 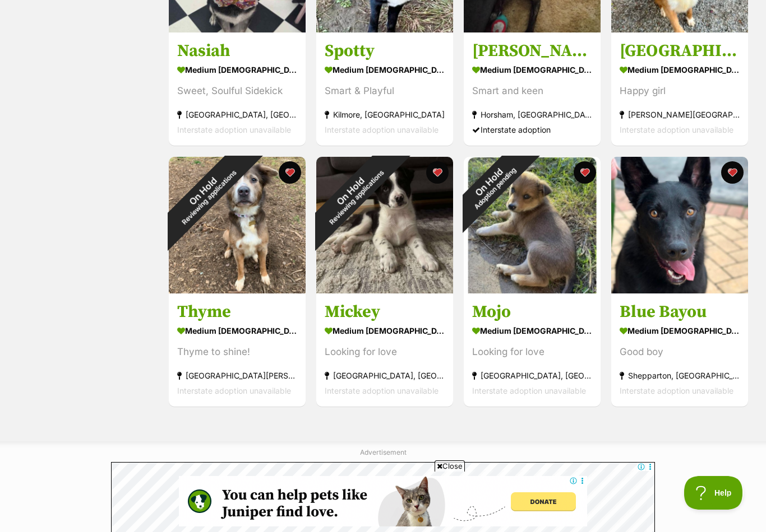 What do you see at coordinates (680, 312) in the screenshot?
I see `h3: Blue Bayou` at bounding box center [680, 312].